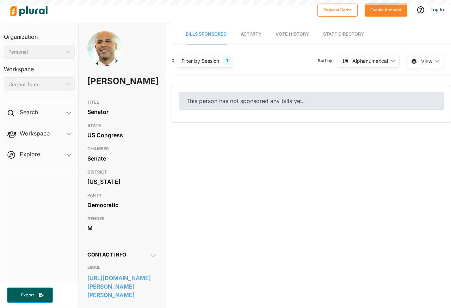 This screenshot has width=451, height=308. I want to click on span: Export, so click(28, 295).